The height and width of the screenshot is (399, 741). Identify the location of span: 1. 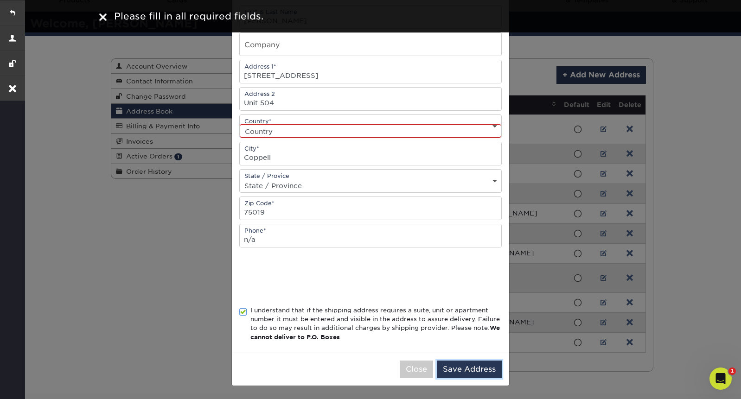
(732, 371).